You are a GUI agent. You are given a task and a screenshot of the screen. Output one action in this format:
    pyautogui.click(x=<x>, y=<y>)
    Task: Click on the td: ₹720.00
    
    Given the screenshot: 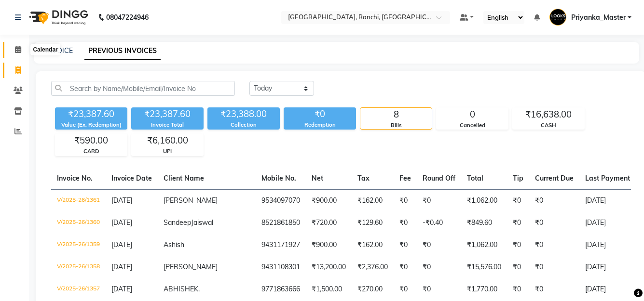 What is the action you would take?
    pyautogui.click(x=328, y=223)
    